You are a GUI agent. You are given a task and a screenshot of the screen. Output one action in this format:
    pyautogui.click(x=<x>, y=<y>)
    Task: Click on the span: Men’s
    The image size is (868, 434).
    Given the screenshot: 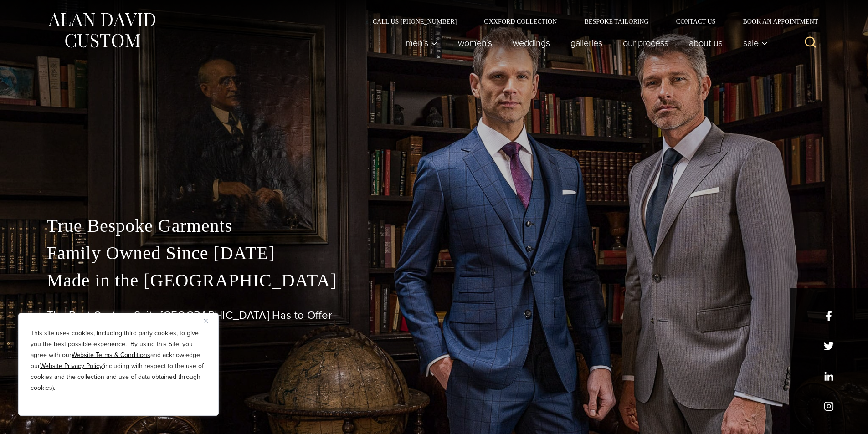 What is the action you would take?
    pyautogui.click(x=421, y=42)
    